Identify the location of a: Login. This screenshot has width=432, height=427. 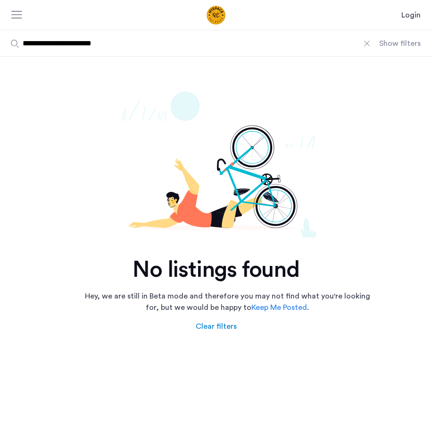
(411, 15).